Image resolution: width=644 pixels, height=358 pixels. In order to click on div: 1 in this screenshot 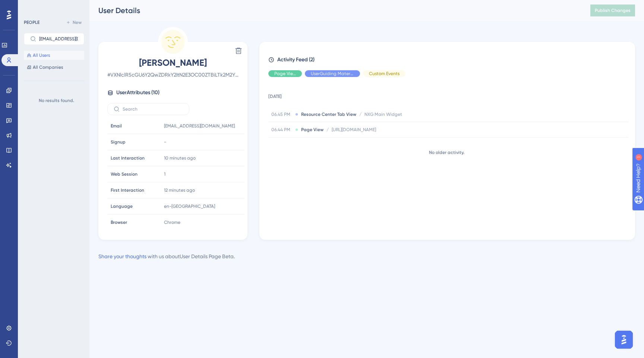, I will do `click(53, 7)`.